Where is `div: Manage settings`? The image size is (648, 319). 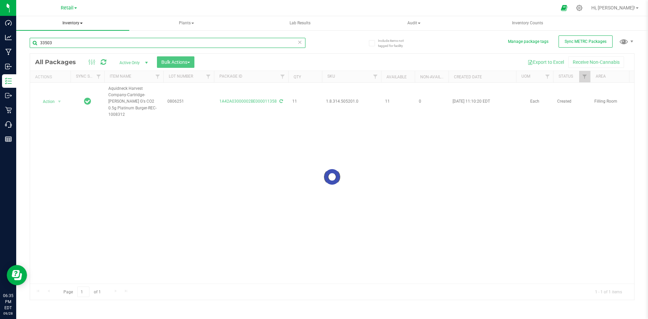 div: Manage settings is located at coordinates (579, 8).